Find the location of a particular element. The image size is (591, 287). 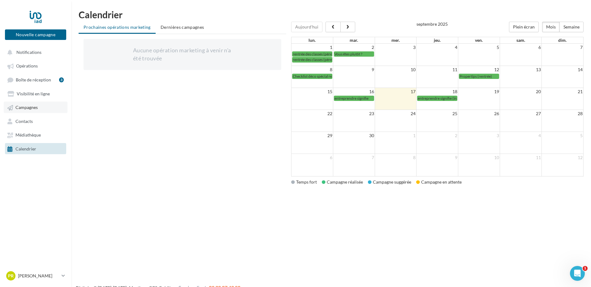

a: Calendrier is located at coordinates (36, 149).